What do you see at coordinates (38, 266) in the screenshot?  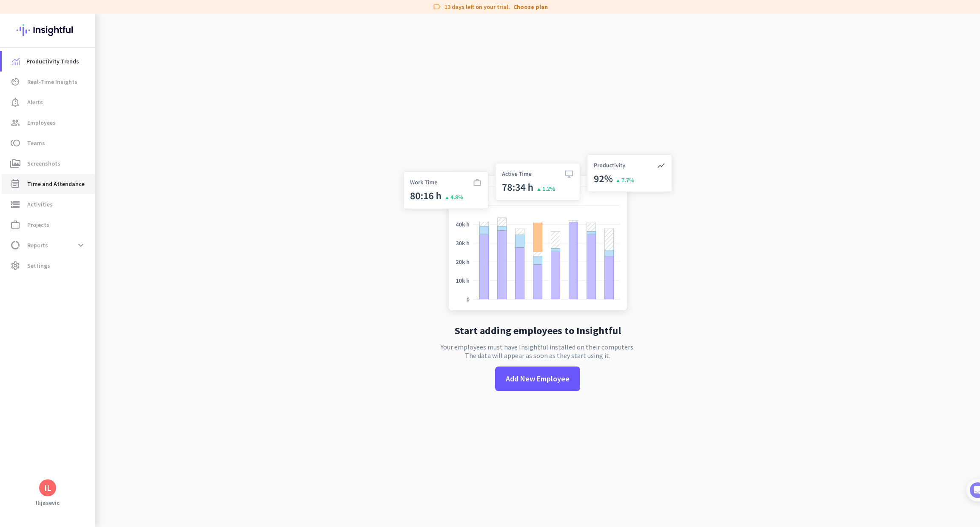 I see `span: Settings` at bounding box center [38, 266].